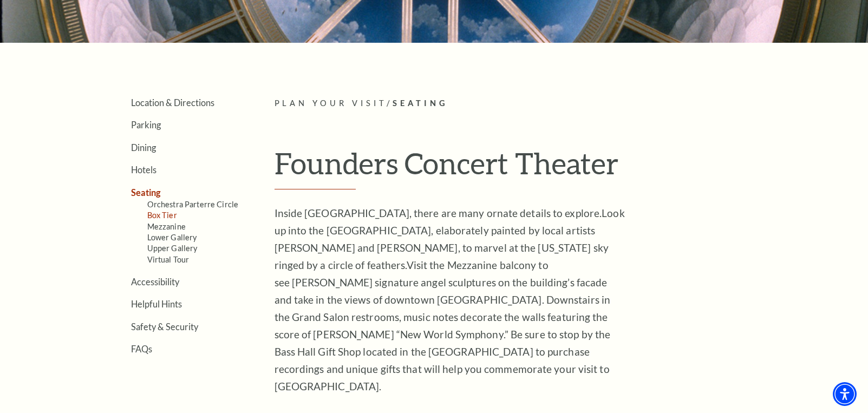  Describe the element at coordinates (172, 248) in the screenshot. I see `a: Upper Gallery` at that location.